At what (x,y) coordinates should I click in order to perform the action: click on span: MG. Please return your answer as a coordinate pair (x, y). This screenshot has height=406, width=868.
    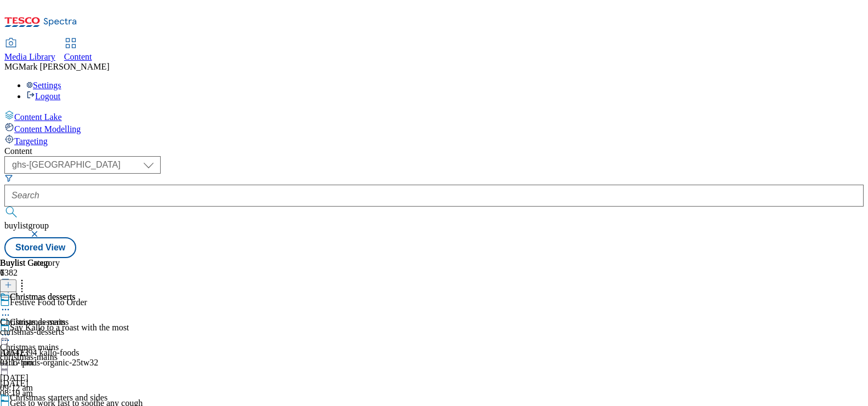
    Looking at the image, I should click on (12, 67).